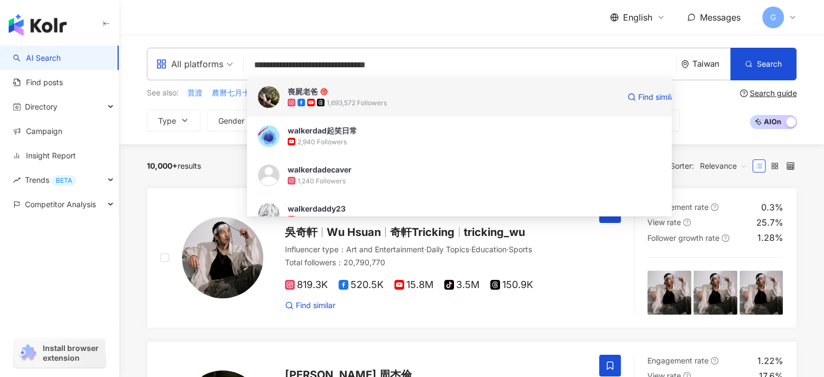  I want to click on a: chrome extensionInstall browser extension, so click(60, 353).